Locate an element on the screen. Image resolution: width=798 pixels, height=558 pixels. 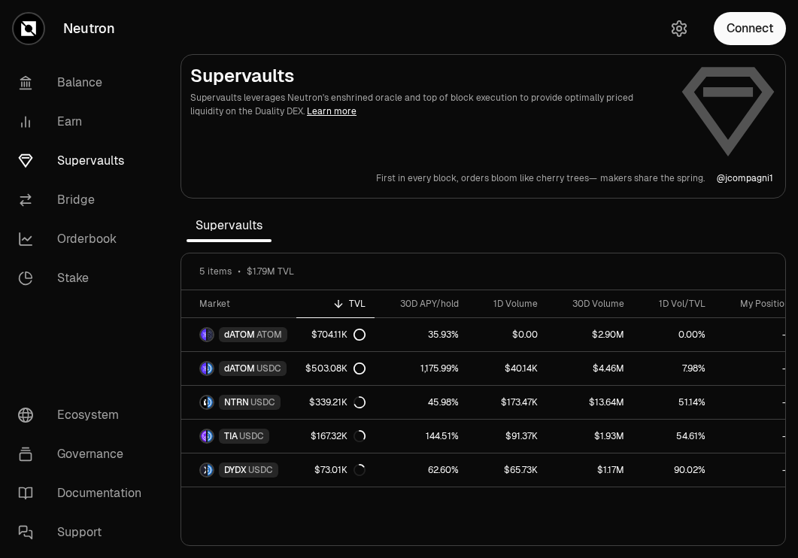
span: NTRN is located at coordinates (236, 402).